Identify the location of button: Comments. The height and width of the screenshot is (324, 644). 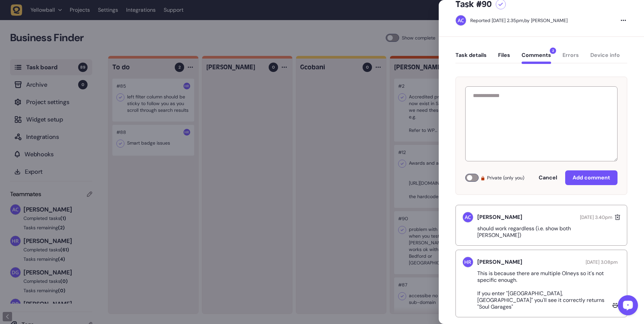
(536, 58).